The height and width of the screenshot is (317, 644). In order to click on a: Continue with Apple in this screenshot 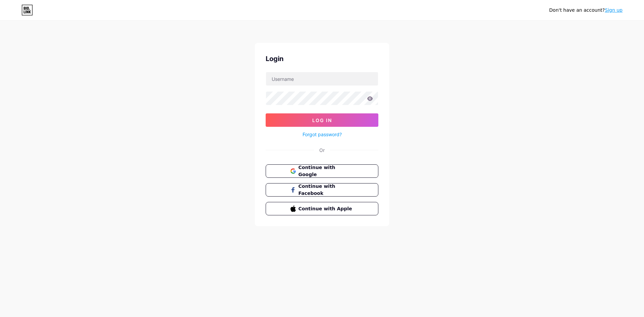, I will do `click(322, 209)`.